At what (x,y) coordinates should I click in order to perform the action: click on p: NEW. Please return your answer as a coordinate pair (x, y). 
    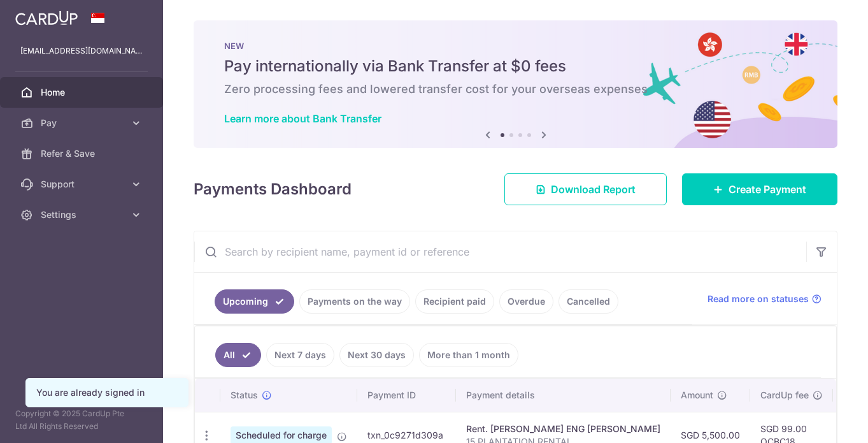
    Looking at the image, I should click on (515, 46).